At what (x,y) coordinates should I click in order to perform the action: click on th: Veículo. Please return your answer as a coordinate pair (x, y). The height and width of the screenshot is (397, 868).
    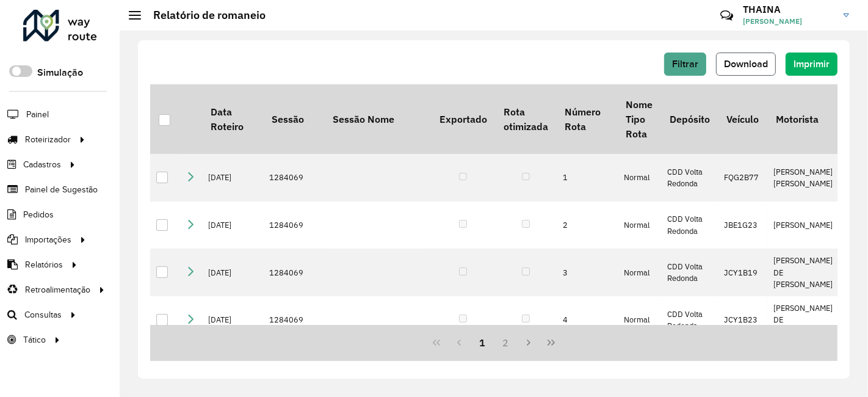
    Looking at the image, I should click on (743, 119).